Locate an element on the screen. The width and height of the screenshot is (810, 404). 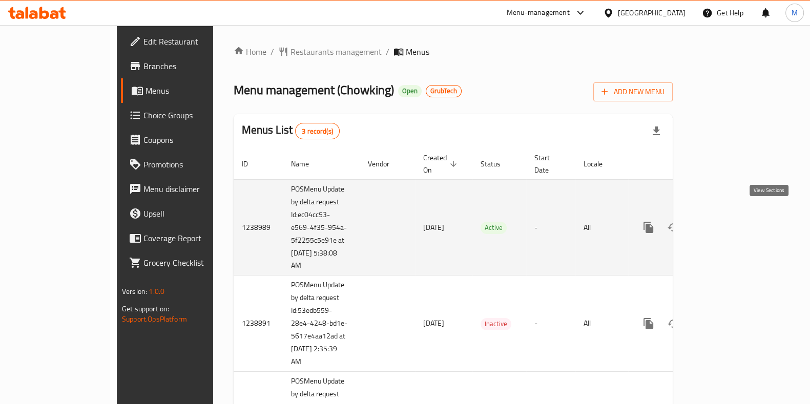
span: Coverage Report is located at coordinates (194, 238).